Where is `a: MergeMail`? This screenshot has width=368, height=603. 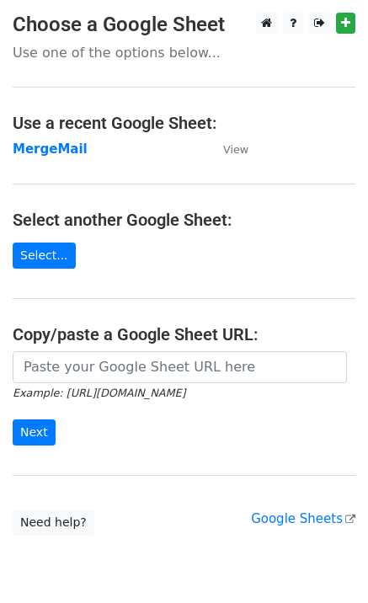 a: MergeMail is located at coordinates (50, 149).